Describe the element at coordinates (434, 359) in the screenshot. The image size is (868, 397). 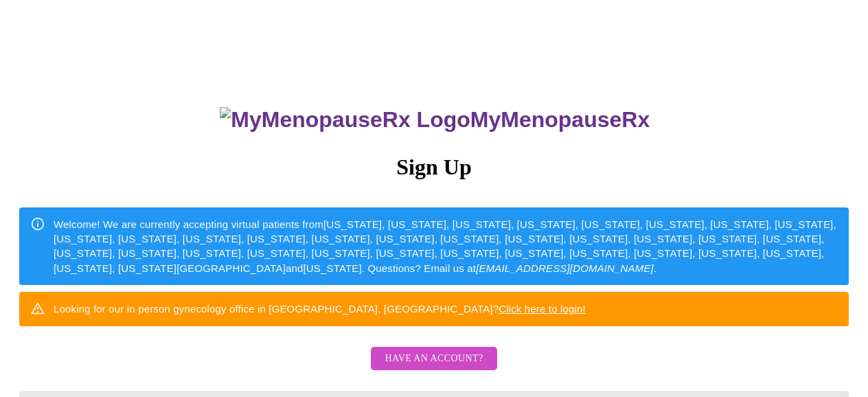
I see `button: Have an account?` at that location.